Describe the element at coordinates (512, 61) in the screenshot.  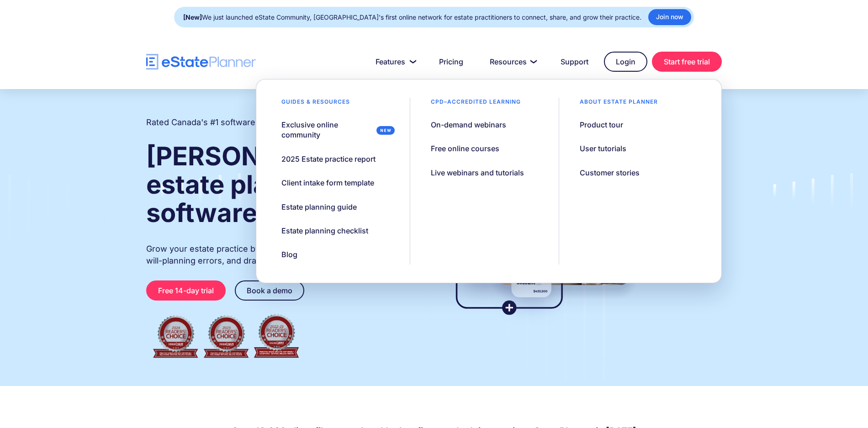
I see `a: Resources` at that location.